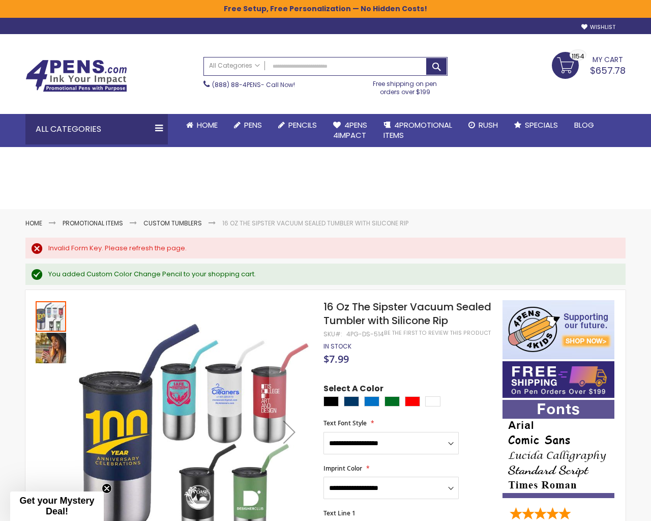 The image size is (651, 521). I want to click on span: Specials, so click(541, 125).